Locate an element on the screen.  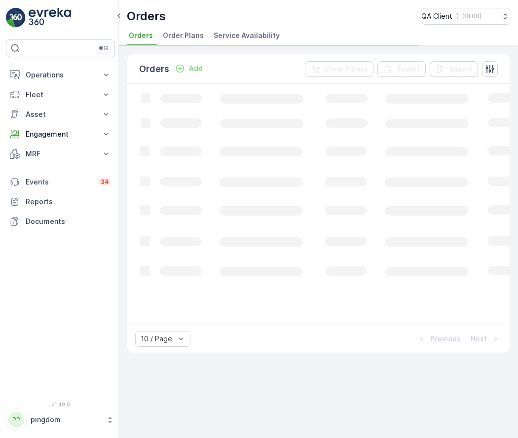
button: Fleet is located at coordinates (60, 95).